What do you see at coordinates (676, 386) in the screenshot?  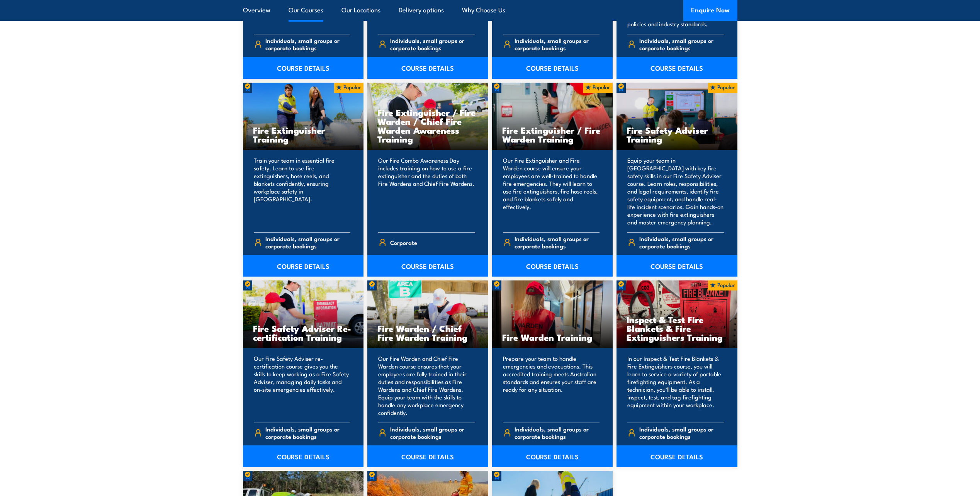 I see `p: In our Inspect & Test Fire Blankets & Fire Extinguishers course, you will learn to service a vari...` at bounding box center [676, 386].